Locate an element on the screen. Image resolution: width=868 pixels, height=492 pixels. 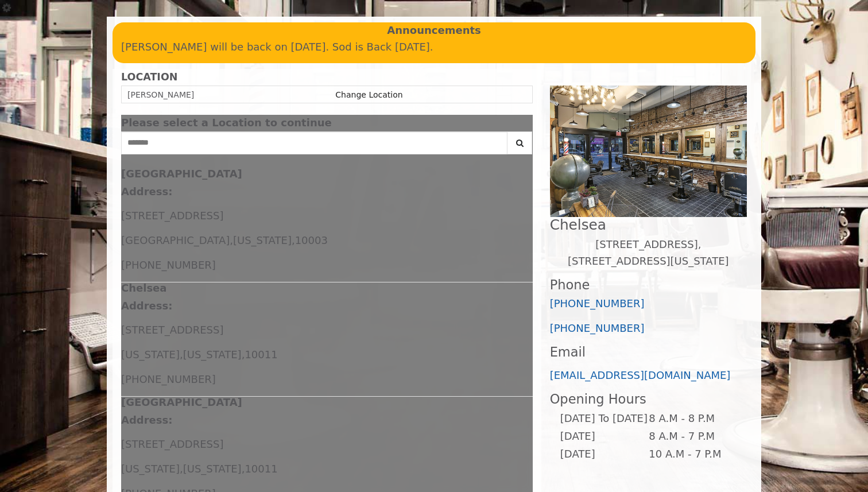
i: Search button is located at coordinates (520, 143).